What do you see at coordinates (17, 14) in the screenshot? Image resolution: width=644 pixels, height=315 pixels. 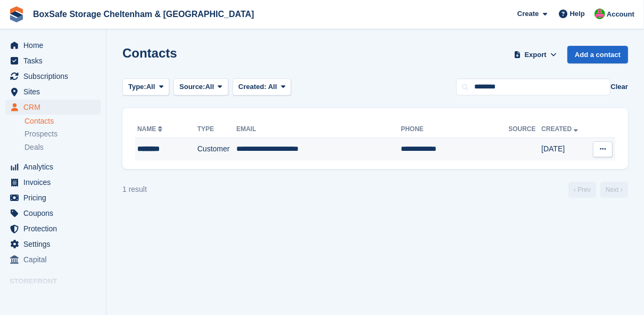 I see `img: stora-icon-8386f47178a22dfd0bd8f6a31ec36ba5ce8667c1dd55bd0f319d3a0aa187defe.svg` at bounding box center [17, 14].